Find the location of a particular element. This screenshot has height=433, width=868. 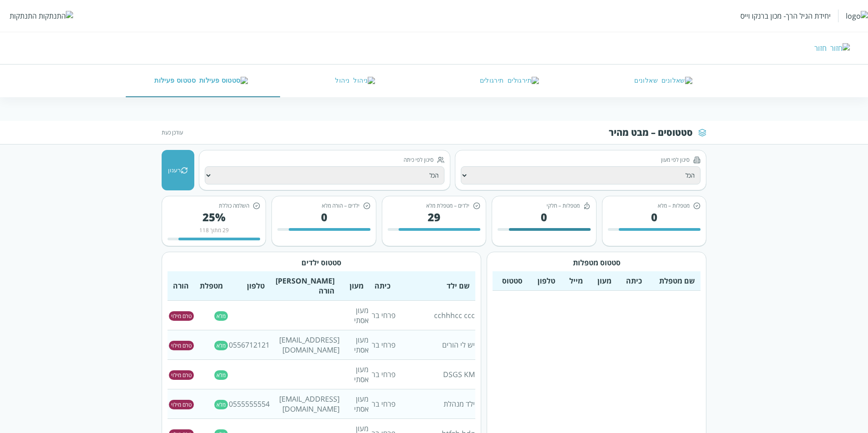

span: עודכן כעת is located at coordinates (172, 133).